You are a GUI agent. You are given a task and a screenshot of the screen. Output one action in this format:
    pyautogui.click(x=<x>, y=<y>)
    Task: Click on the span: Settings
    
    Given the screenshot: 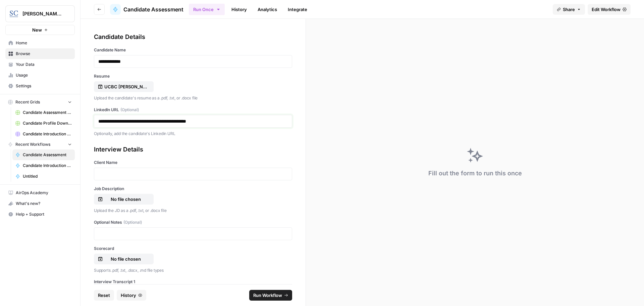 What is the action you would take?
    pyautogui.click(x=44, y=86)
    